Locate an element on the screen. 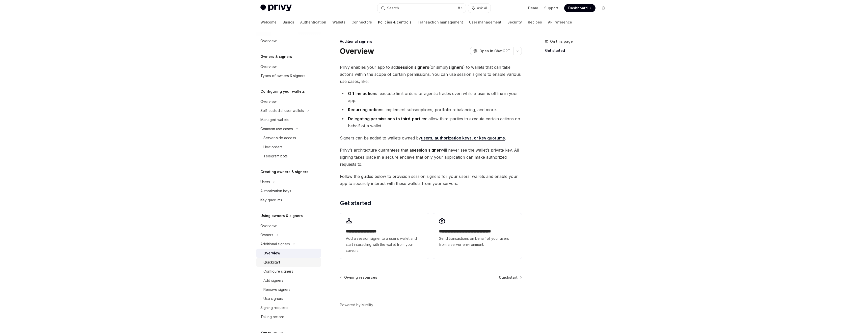 The width and height of the screenshot is (868, 333). a: Transaction management is located at coordinates (440, 22).